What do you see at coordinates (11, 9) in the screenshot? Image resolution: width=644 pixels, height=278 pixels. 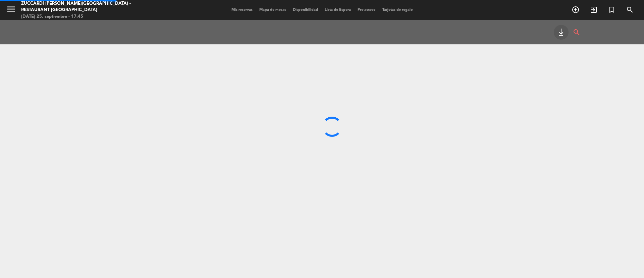 I see `i: menu` at bounding box center [11, 9].